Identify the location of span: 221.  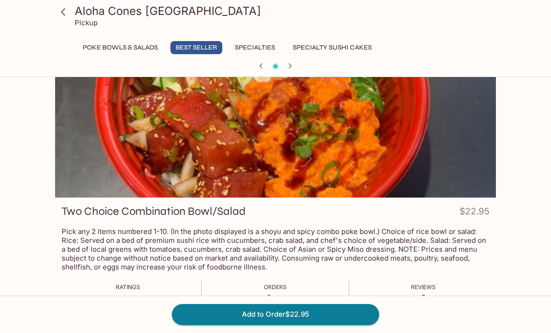
(282, 298).